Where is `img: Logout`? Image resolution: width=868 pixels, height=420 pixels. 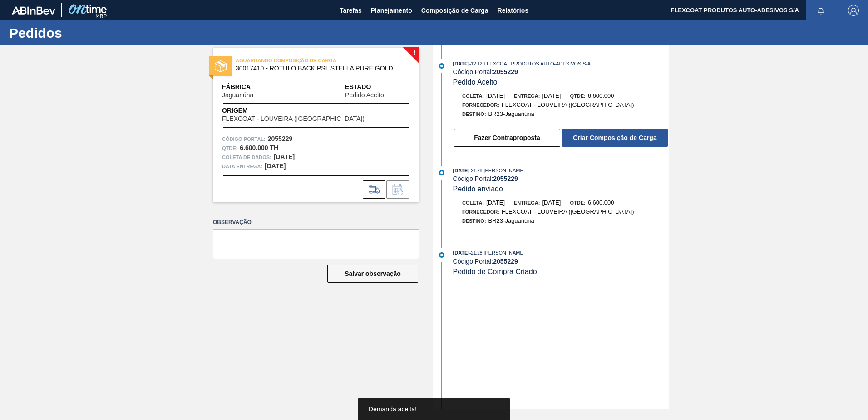
img: Logout is located at coordinates (853, 10).